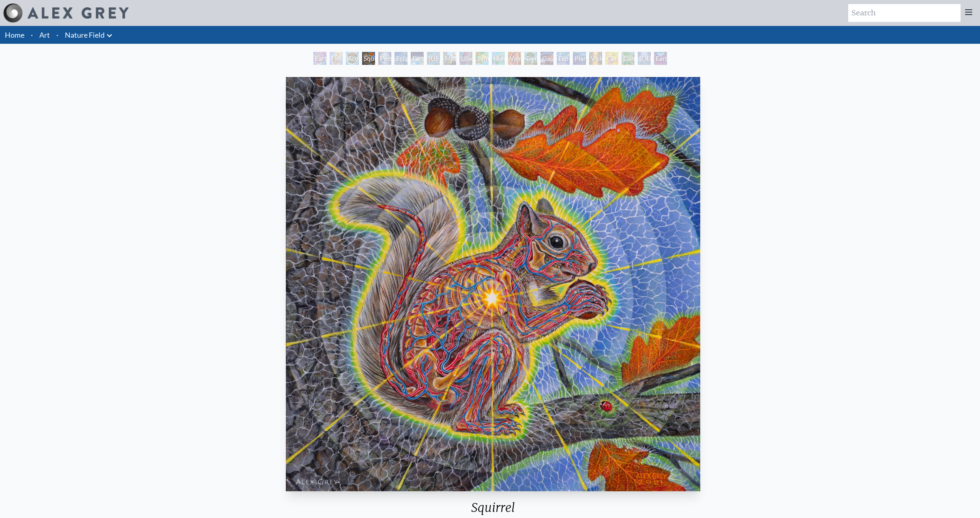 This screenshot has height=518, width=980. I want to click on div: Metamorphosis, so click(450, 58).